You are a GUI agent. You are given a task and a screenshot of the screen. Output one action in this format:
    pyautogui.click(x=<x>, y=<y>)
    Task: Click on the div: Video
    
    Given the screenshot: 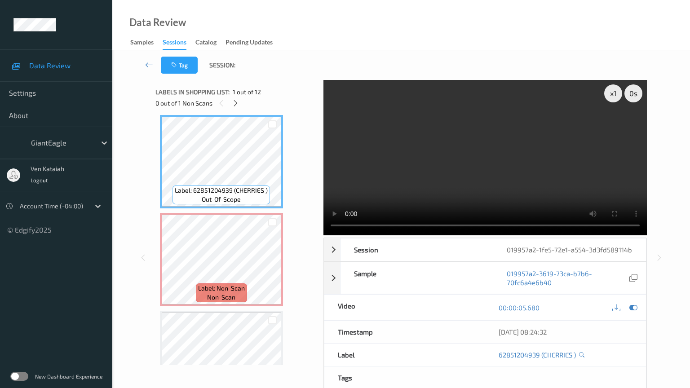 What is the action you would take?
    pyautogui.click(x=405, y=307)
    